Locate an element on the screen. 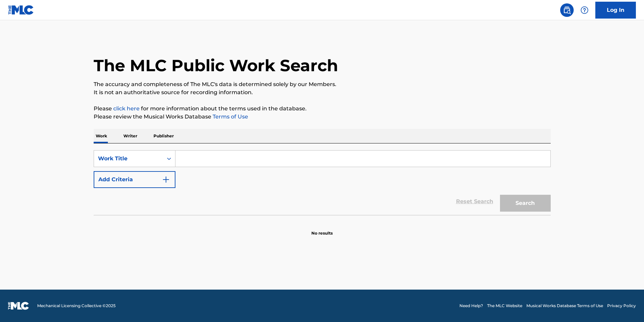 This screenshot has width=644, height=322. img: MLC Logo is located at coordinates (21, 10).